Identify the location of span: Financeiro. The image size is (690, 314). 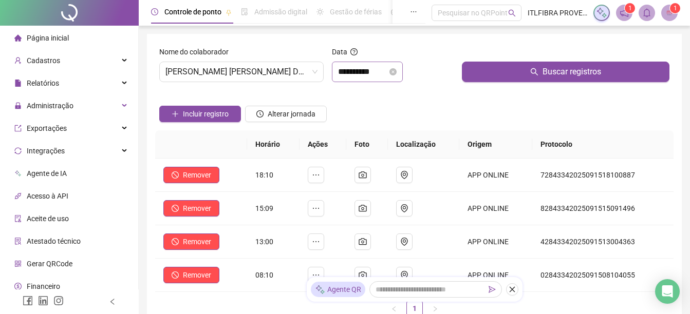
(43, 286).